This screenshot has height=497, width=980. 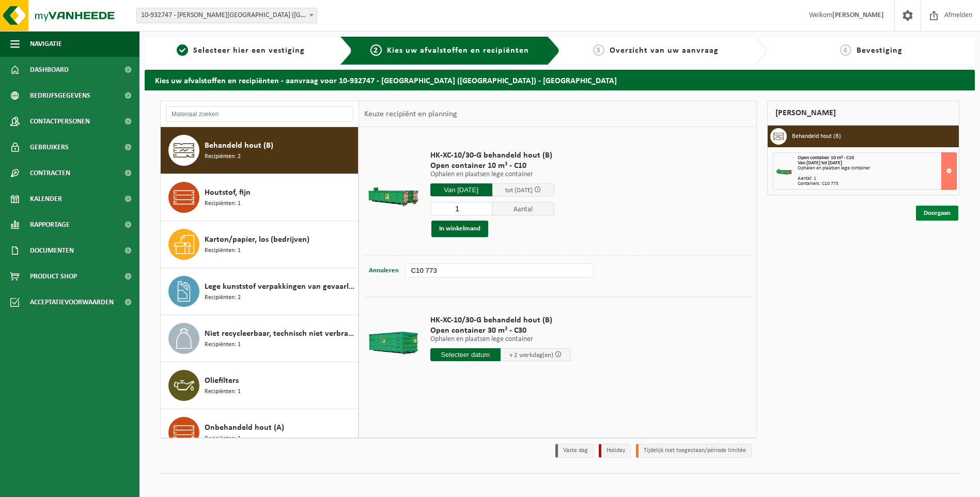 I want to click on li: Holiday, so click(x=615, y=450).